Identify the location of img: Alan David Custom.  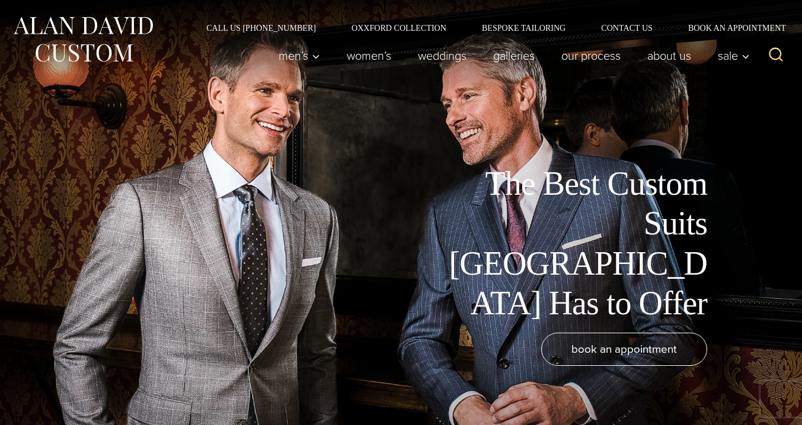
(83, 39).